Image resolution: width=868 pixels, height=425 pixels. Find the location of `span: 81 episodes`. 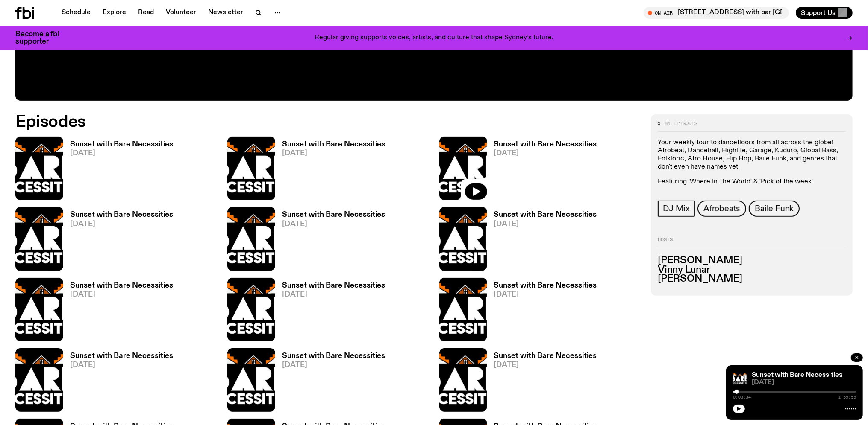

span: 81 episodes is located at coordinates (681, 123).